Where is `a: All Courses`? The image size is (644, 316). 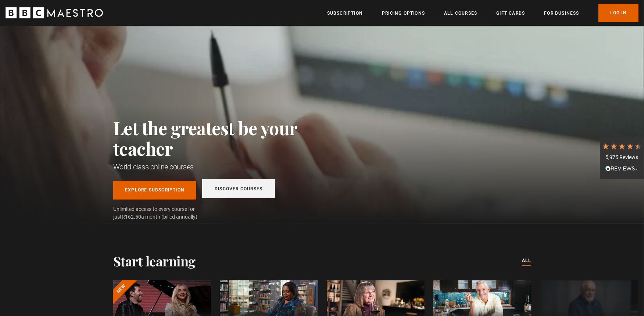
a: All Courses is located at coordinates (461, 13).